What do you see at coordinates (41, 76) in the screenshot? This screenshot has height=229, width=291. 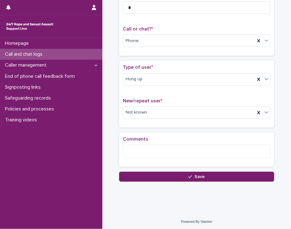 I see `p: End of phone call feedback form` at bounding box center [41, 76].